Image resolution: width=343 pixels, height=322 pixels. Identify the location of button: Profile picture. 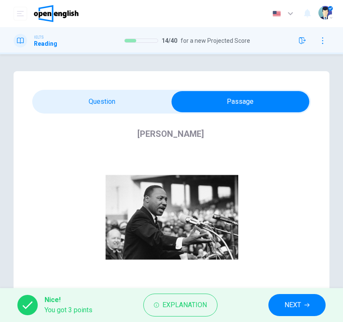
(325, 13).